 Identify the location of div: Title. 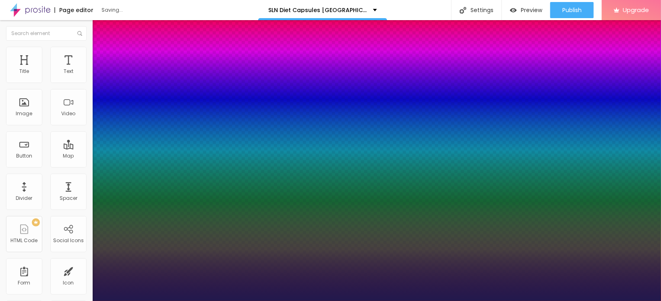
(24, 71).